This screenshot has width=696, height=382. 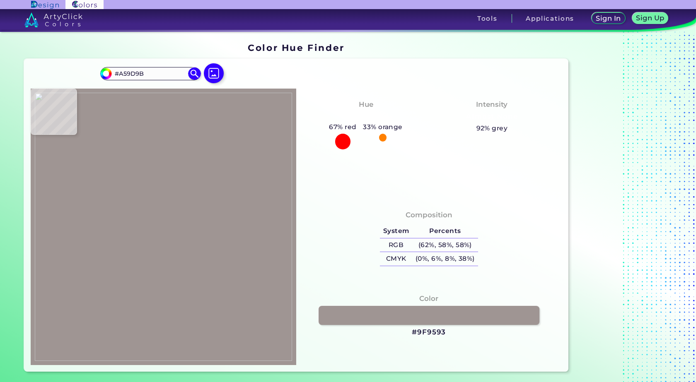 What do you see at coordinates (396, 245) in the screenshot?
I see `h5: RGB` at bounding box center [396, 245].